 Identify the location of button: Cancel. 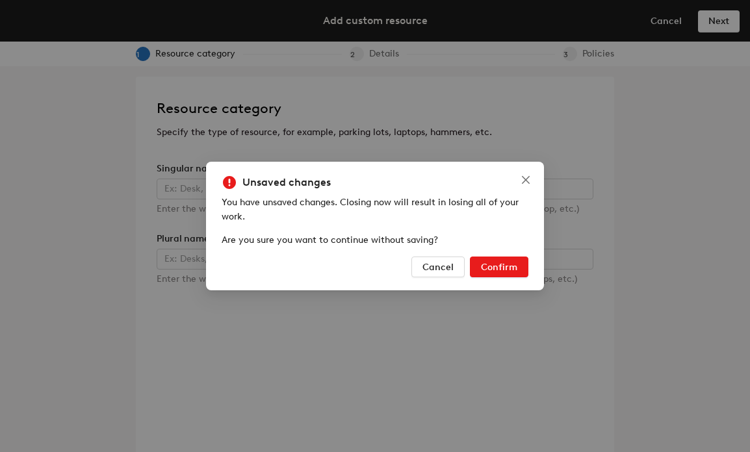
(438, 267).